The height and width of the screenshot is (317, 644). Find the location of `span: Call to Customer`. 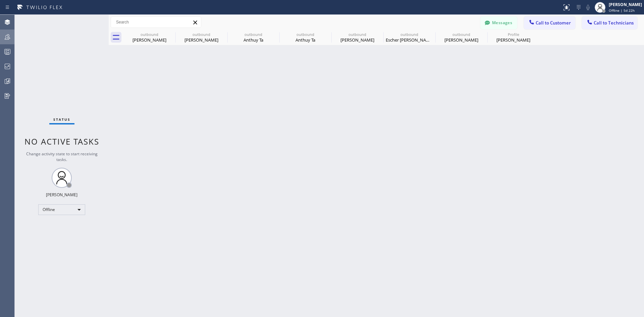

span: Call to Customer is located at coordinates (553, 23).